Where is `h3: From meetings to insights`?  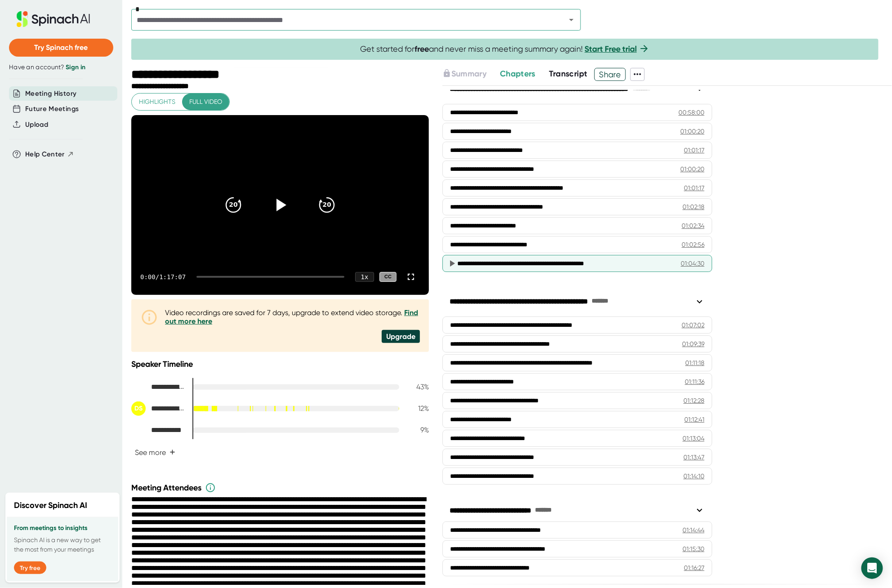 h3: From meetings to insights is located at coordinates (62, 528).